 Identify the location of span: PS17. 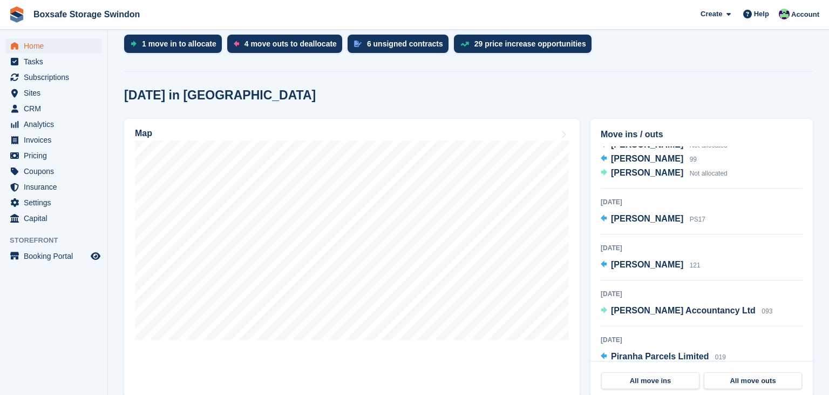
(697, 219).